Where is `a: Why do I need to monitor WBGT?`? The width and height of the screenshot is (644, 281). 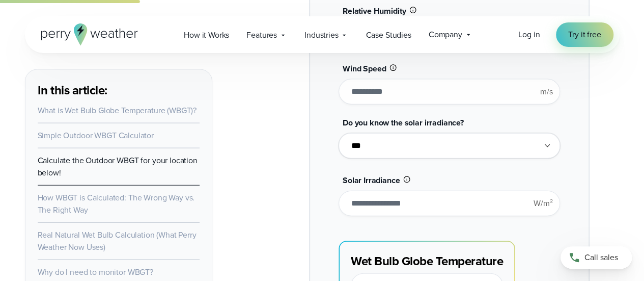
a: Why do I need to monitor WBGT? is located at coordinates (95, 272).